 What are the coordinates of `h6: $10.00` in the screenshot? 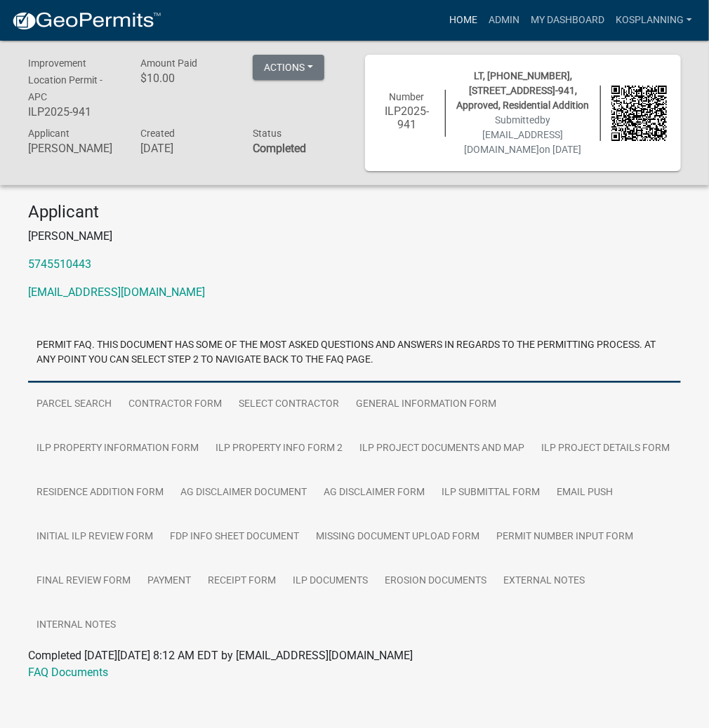 It's located at (186, 78).